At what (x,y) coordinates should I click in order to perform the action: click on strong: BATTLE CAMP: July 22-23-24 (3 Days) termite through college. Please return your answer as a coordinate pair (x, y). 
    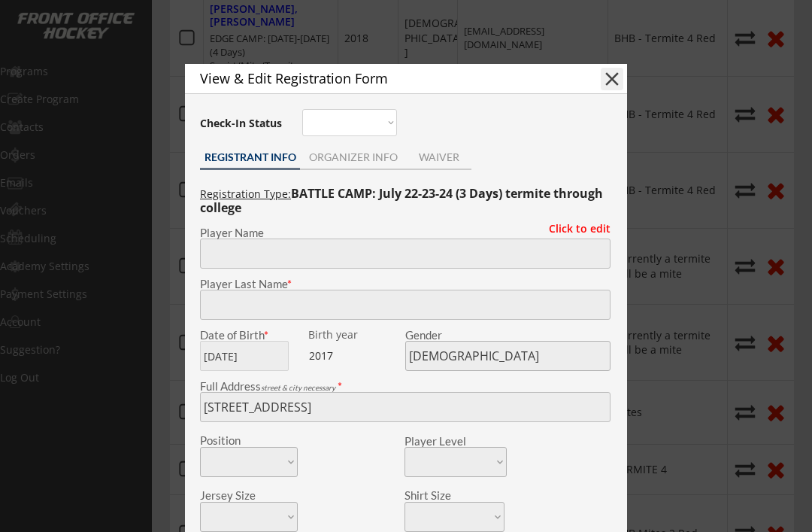
    Looking at the image, I should click on (403, 200).